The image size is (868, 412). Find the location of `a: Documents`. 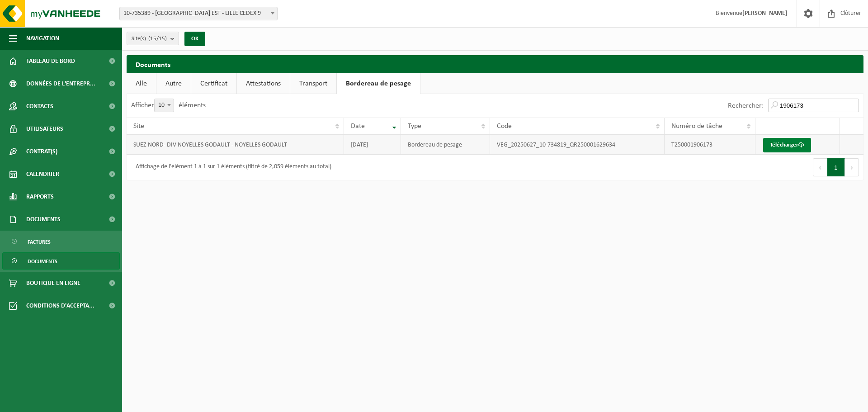

a: Documents is located at coordinates (61, 261).